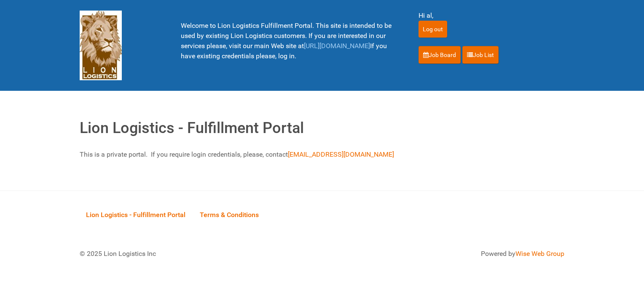 This screenshot has height=299, width=644. What do you see at coordinates (448, 254) in the screenshot?
I see `div: Powered by` at bounding box center [448, 254].